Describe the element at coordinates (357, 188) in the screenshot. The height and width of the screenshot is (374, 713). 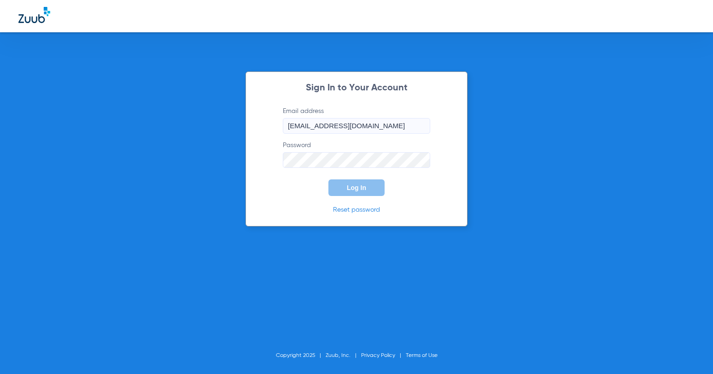
I see `button: Log In` at that location.